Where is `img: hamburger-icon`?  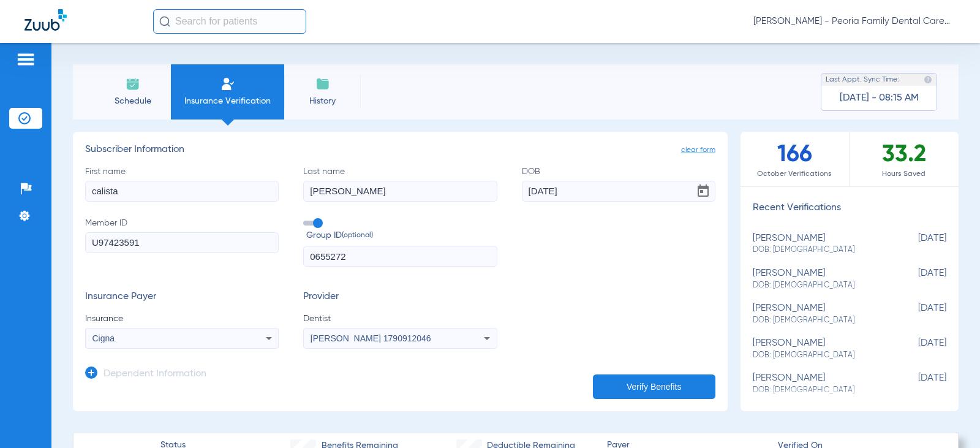
img: hamburger-icon is located at coordinates (26, 59).